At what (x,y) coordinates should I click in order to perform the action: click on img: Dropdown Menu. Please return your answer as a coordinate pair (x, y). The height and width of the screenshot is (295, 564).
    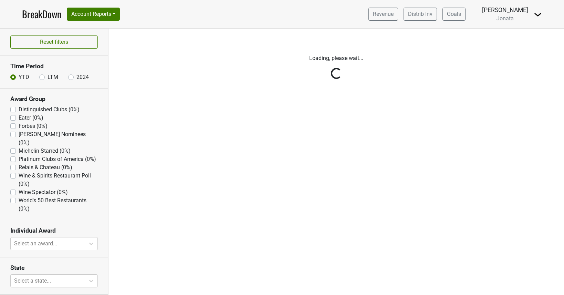
    Looking at the image, I should click on (538, 14).